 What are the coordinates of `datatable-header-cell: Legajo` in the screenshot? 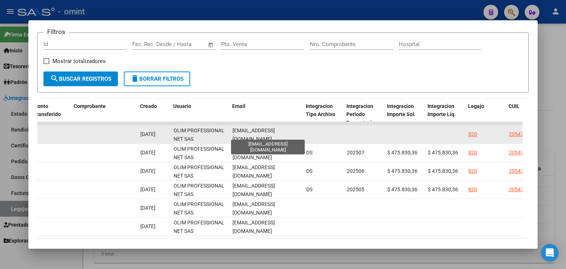 It's located at (485, 115).